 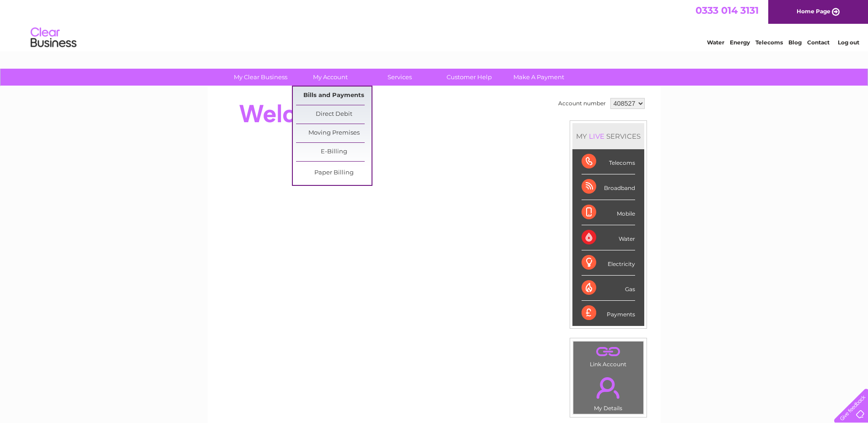 I want to click on a: Log out, so click(x=848, y=42).